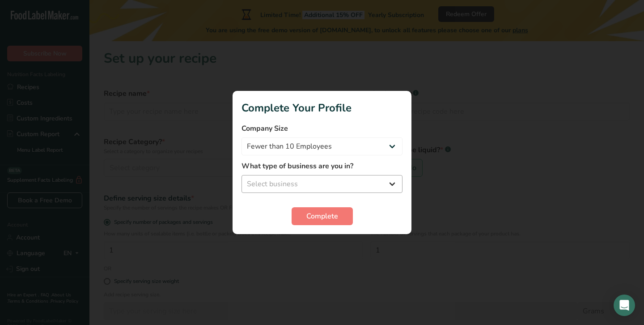 This screenshot has width=644, height=325. Describe the element at coordinates (322, 108) in the screenshot. I see `h1: Complete Your Profile` at that location.